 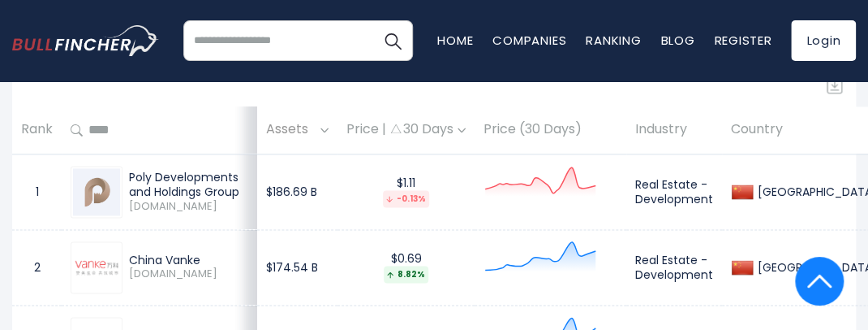 I want to click on a: Ranking, so click(x=613, y=40).